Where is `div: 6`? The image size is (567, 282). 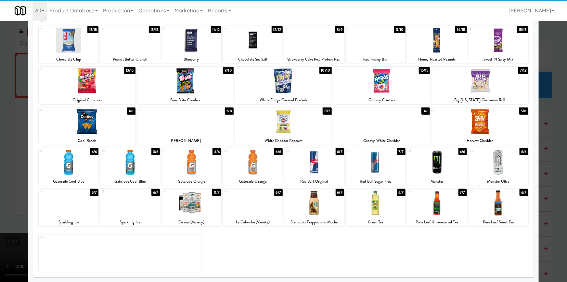 div: 6 is located at coordinates (362, 29).